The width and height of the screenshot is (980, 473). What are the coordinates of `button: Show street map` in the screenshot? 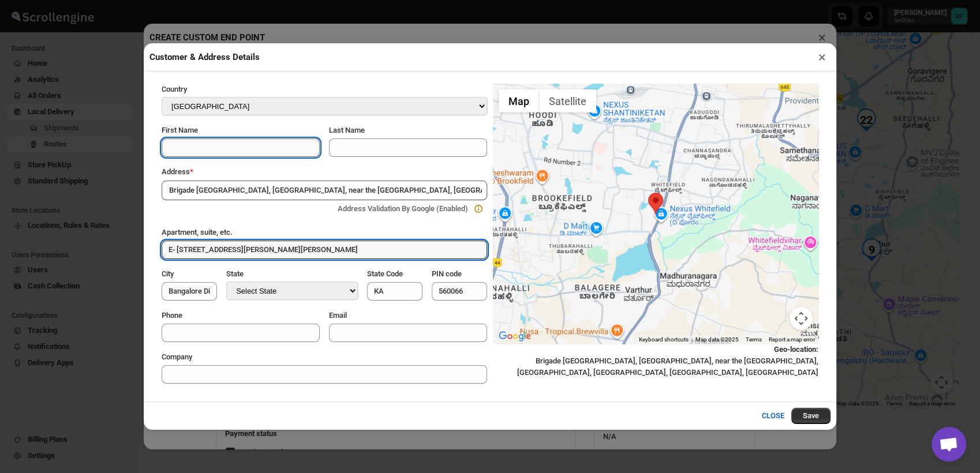 It's located at (519, 101).